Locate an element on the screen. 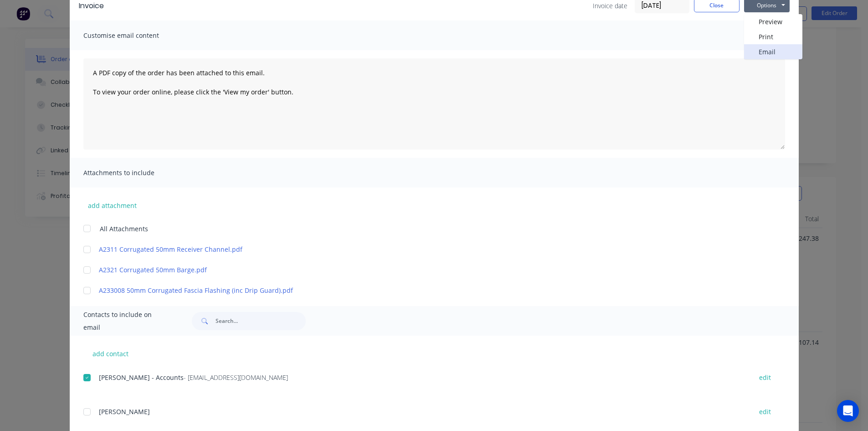 This screenshot has height=431, width=868. textarea: A PDF copy of the order has been attached to this email. To view your order online, please click ... is located at coordinates (434, 104).